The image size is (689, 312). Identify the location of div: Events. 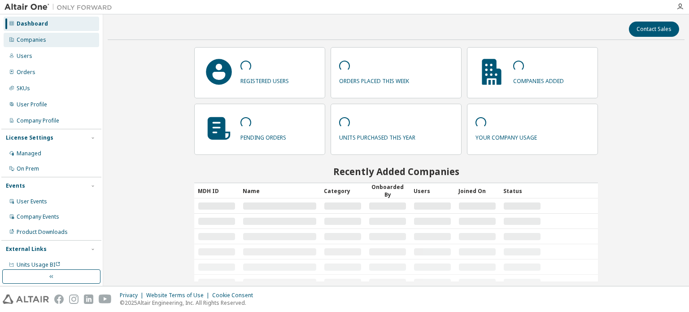
(15, 186).